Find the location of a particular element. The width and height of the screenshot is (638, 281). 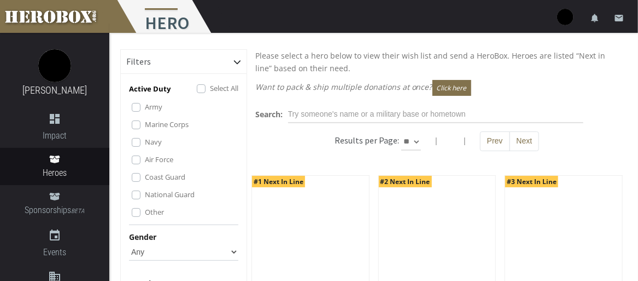

label: Search: is located at coordinates (269, 114).